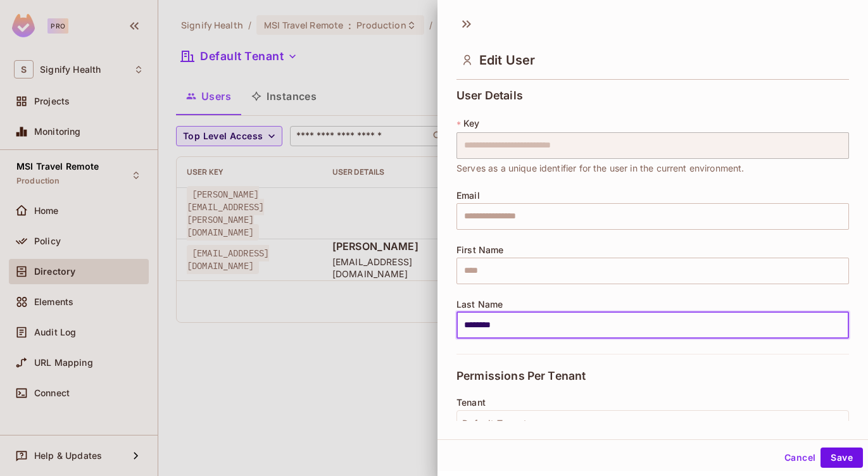 Image resolution: width=868 pixels, height=476 pixels. What do you see at coordinates (841, 458) in the screenshot?
I see `button: Save` at bounding box center [841, 458].